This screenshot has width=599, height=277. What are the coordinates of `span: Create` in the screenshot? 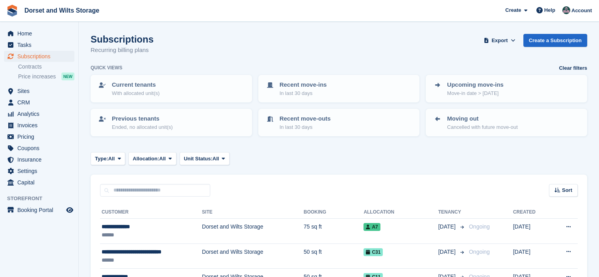 It's located at (514, 10).